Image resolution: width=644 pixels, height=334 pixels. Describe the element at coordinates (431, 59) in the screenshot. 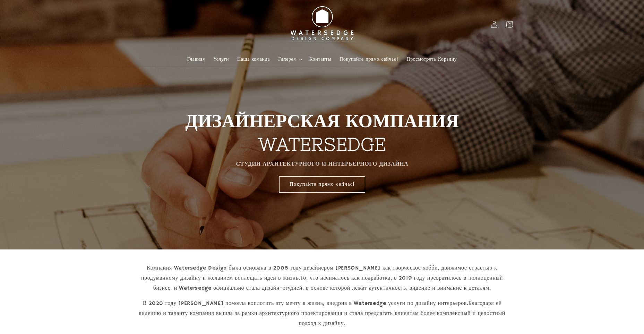

I see `ya-tr-span: Просмотреть Корзину` at that location.